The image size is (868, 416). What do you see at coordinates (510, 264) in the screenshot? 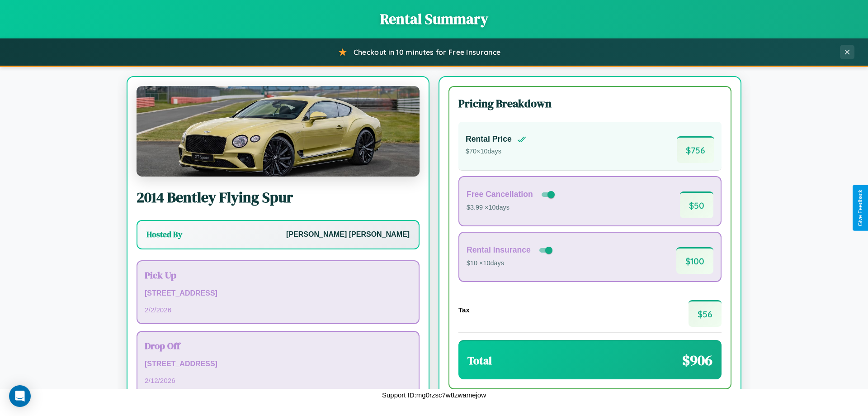
I see `p: $10 × 10 days` at bounding box center [510, 264].